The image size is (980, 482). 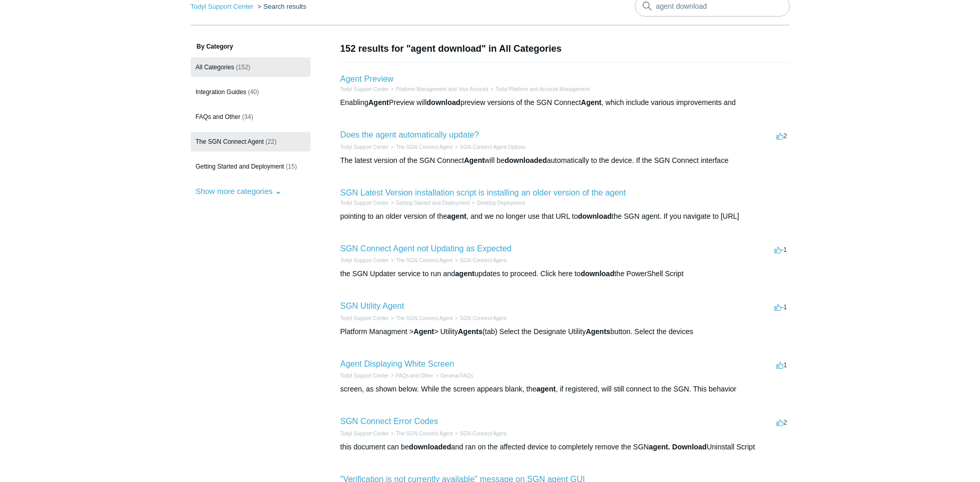 What do you see at coordinates (483, 192) in the screenshot?
I see `a: SGN Latest Version installation script is installing an older version of the agent` at bounding box center [483, 192].